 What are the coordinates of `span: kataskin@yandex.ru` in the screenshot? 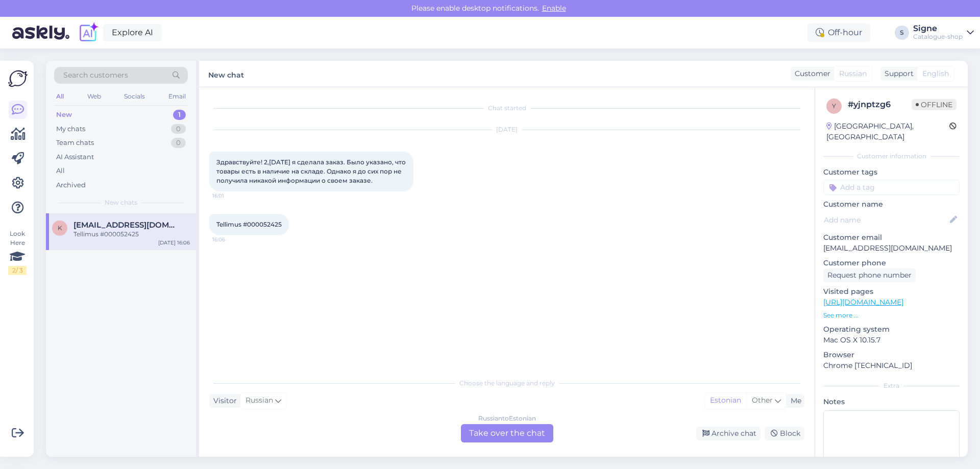 It's located at (126, 225).